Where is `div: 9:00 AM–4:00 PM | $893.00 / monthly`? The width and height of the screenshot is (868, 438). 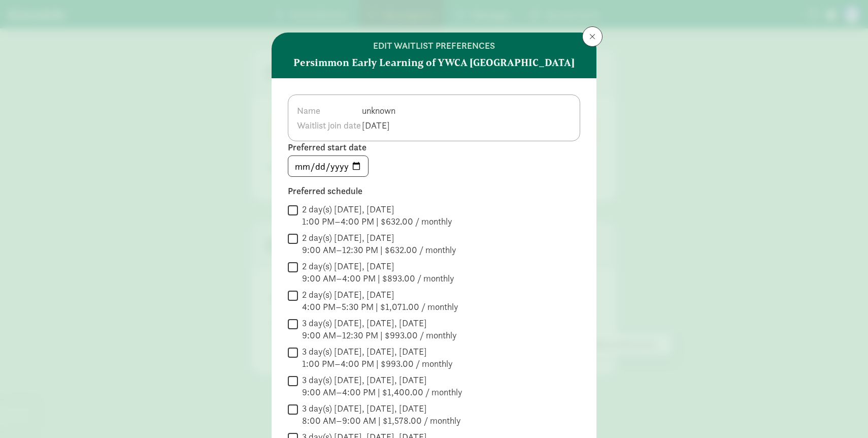
div: 9:00 AM–4:00 PM | $893.00 / monthly is located at coordinates (378, 279).